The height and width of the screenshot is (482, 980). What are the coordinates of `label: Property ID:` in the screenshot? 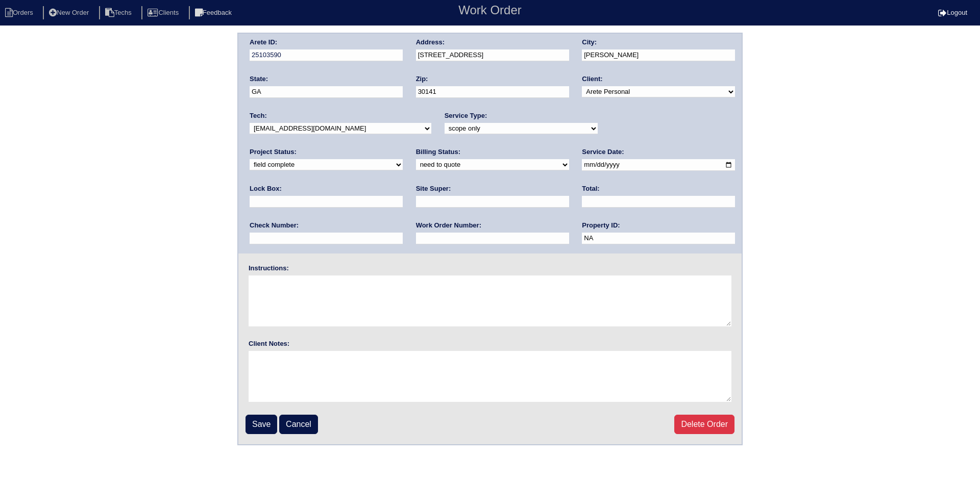 It's located at (601, 225).